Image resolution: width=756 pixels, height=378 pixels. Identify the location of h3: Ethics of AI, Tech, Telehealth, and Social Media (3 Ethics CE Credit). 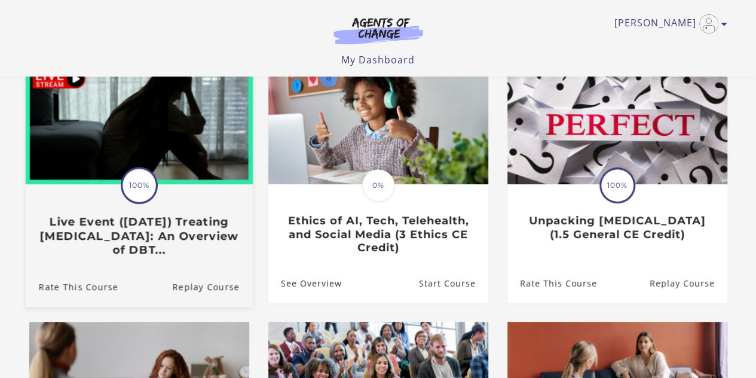
(378, 234).